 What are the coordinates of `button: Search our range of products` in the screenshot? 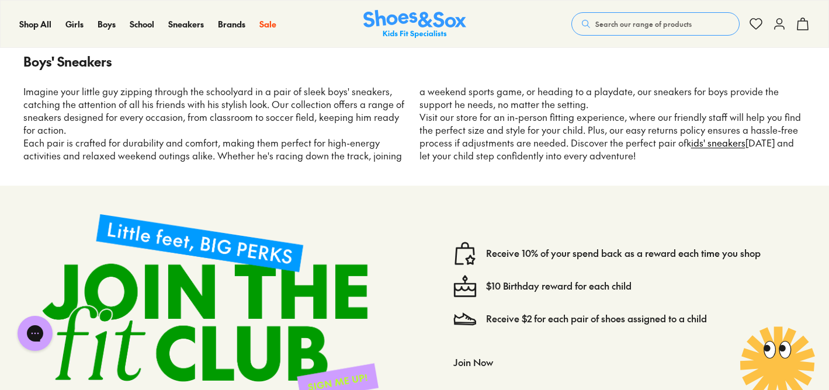 It's located at (656, 24).